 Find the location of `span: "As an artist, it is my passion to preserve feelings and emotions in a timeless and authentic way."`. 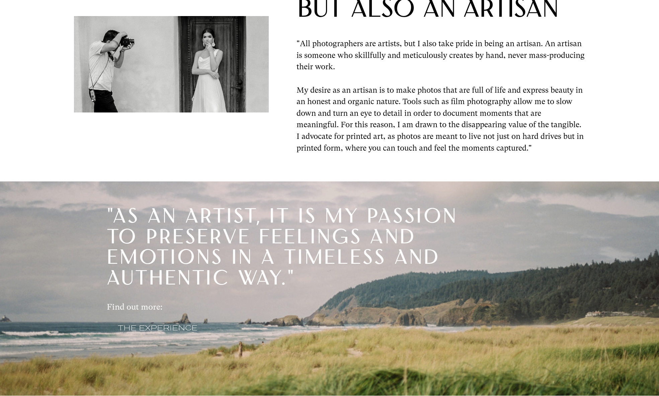

span: "As an artist, it is my passion to preserve feelings and emotions in a timeless and authentic way." is located at coordinates (282, 249).